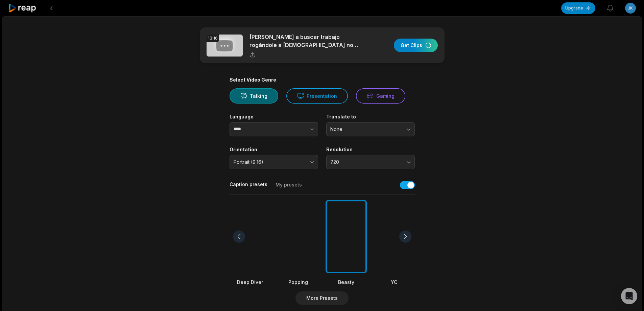 The width and height of the screenshot is (644, 311). Describe the element at coordinates (322, 298) in the screenshot. I see `button: More Presets` at that location.